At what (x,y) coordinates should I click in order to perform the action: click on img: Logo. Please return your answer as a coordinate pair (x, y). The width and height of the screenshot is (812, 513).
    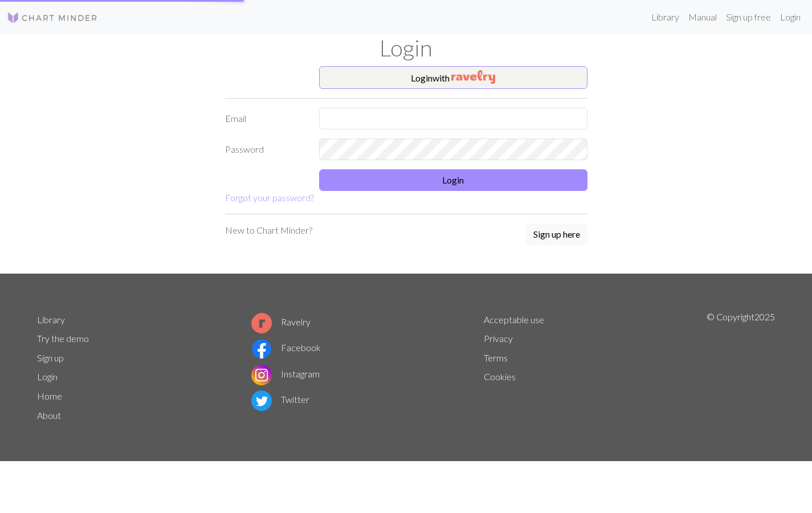
    Looking at the image, I should click on (52, 17).